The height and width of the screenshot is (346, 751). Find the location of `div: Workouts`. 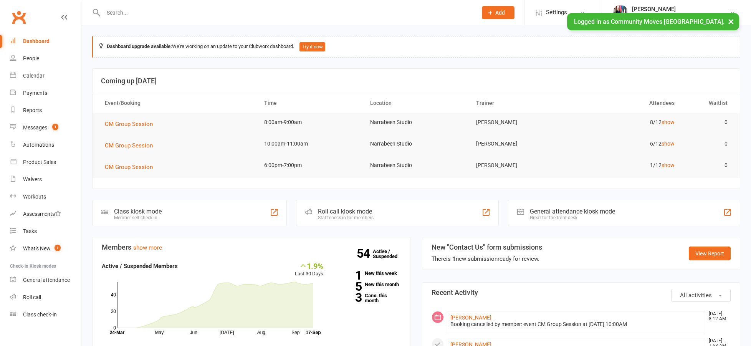

div: Workouts is located at coordinates (35, 197).